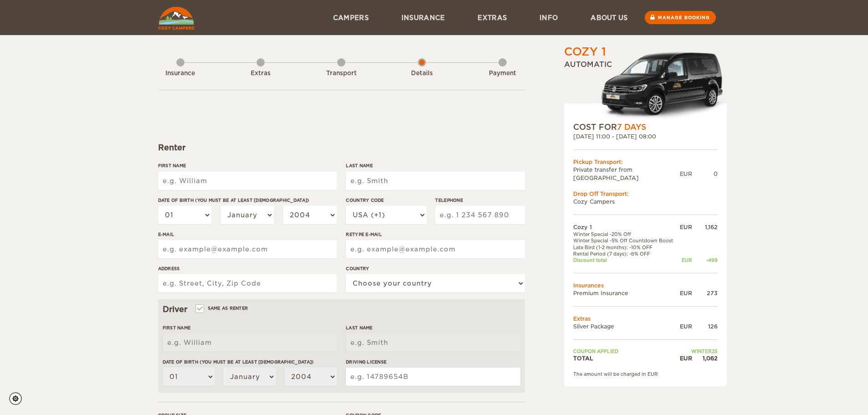 The image size is (868, 415). What do you see at coordinates (480, 215) in the screenshot?
I see `input: e.g. 1 234 567 890` at bounding box center [480, 215].